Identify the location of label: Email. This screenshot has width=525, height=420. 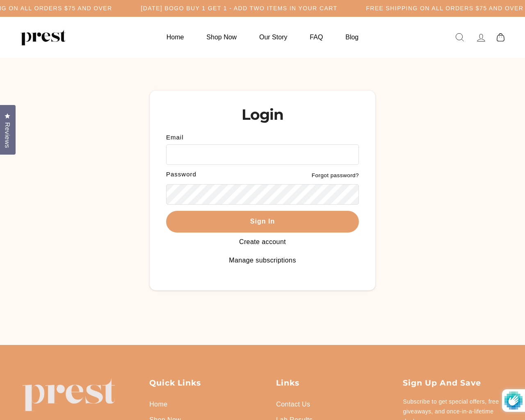
(262, 137).